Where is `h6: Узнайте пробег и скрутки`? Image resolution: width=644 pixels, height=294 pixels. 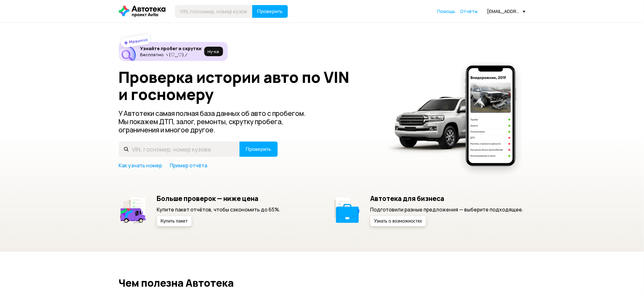
h6: Узнайте пробег и скрутки is located at coordinates (171, 49).